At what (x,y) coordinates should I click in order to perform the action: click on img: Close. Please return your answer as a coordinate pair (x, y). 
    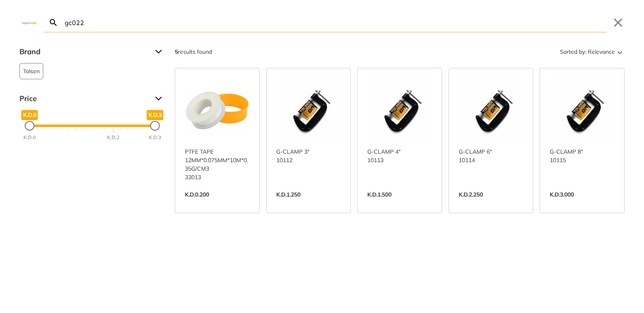
    Looking at the image, I should click on (29, 22).